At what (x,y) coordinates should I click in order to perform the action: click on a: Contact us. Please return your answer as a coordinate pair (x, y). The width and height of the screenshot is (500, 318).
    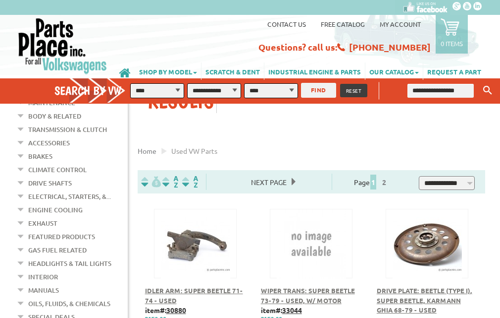
    Looking at the image, I should click on (287, 24).